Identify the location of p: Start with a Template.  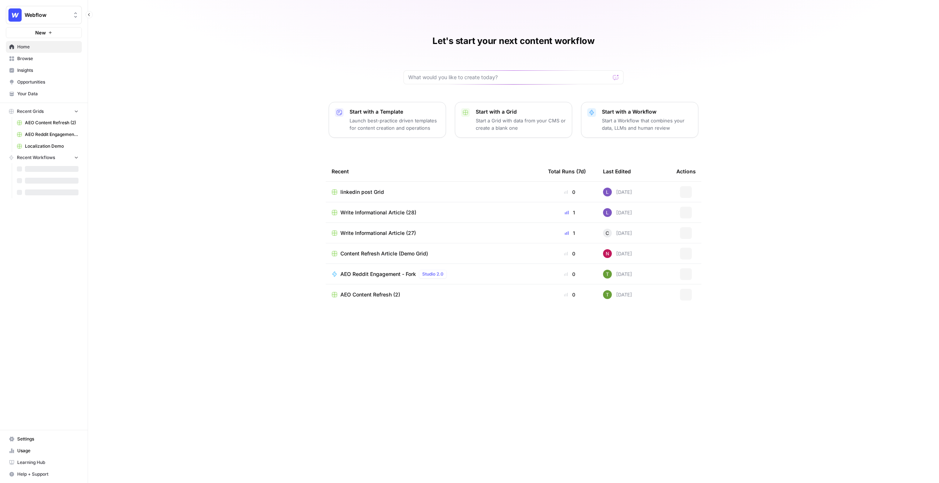
(395, 112).